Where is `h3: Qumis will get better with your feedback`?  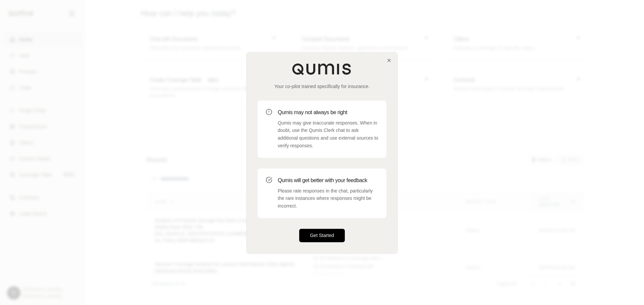 h3: Qumis will get better with your feedback is located at coordinates (327, 181).